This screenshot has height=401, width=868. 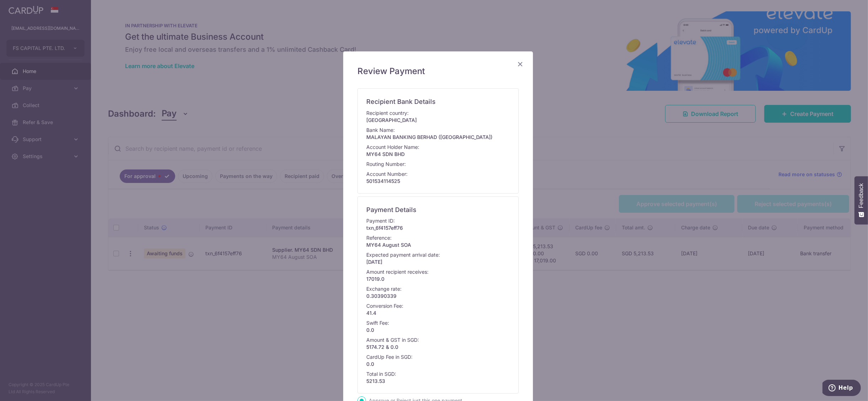 I want to click on p: Routing Number:, so click(x=386, y=164).